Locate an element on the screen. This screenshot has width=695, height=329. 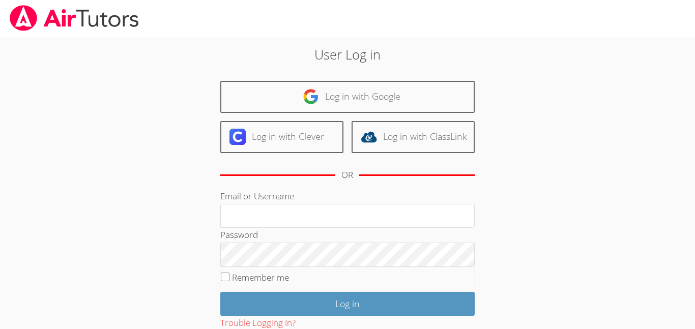
a: Log in with ClassLink is located at coordinates (413, 137).